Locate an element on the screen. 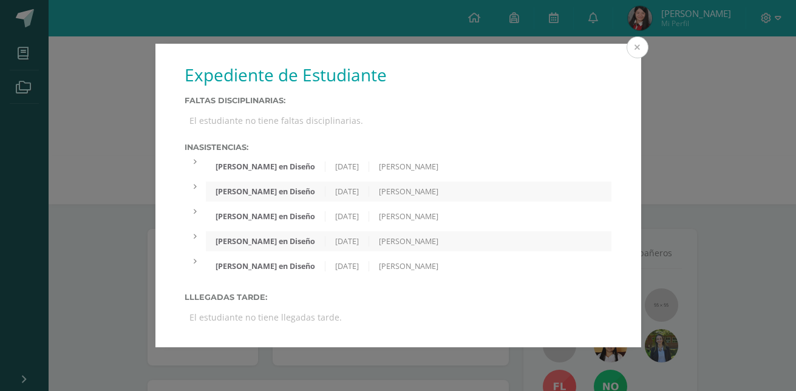  label: Inasistencias: is located at coordinates (398, 147).